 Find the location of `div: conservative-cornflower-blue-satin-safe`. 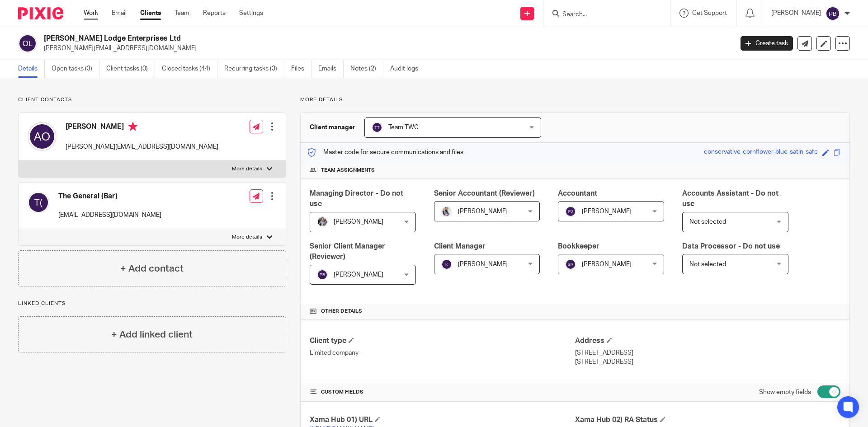

div: conservative-cornflower-blue-satin-safe is located at coordinates (761, 152).